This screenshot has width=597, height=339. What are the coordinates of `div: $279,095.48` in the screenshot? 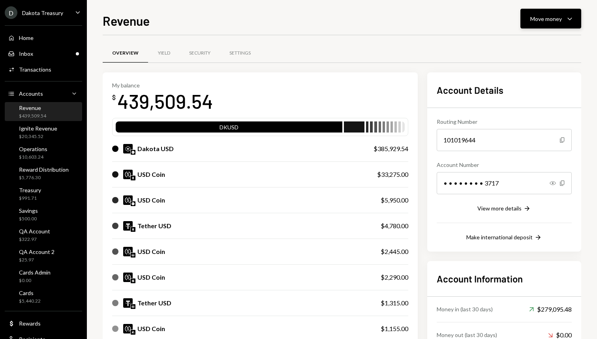 It's located at (551, 309).